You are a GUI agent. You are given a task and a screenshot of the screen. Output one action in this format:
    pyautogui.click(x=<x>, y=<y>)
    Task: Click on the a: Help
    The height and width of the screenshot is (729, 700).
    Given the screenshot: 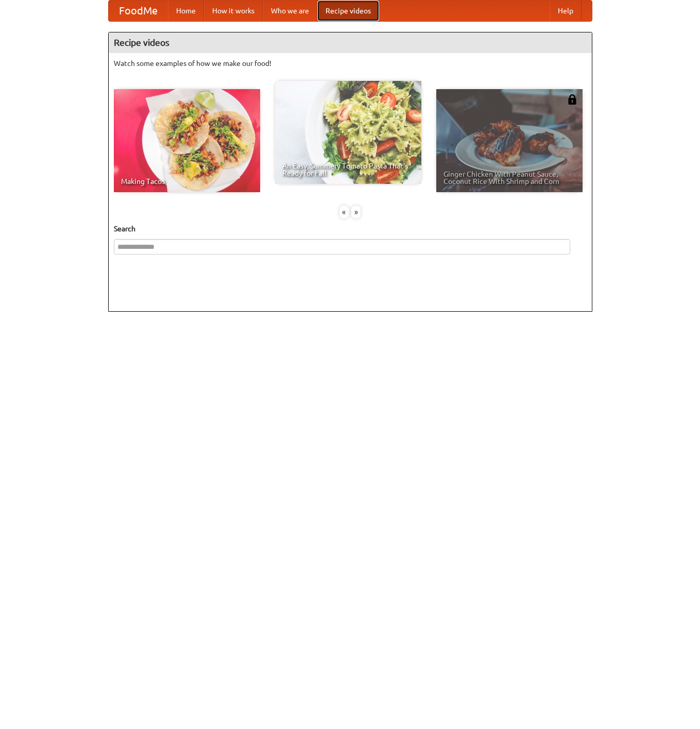 What is the action you would take?
    pyautogui.click(x=565, y=11)
    